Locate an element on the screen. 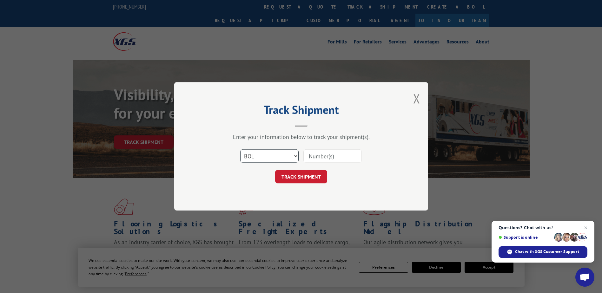 Image resolution: width=602 pixels, height=293 pixels. input: Number(s) is located at coordinates (332, 156).